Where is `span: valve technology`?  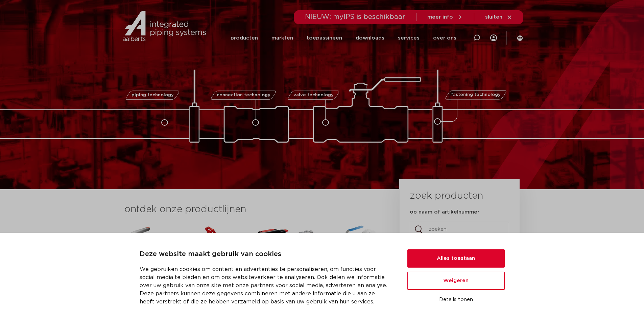 span: valve technology is located at coordinates (313, 95).